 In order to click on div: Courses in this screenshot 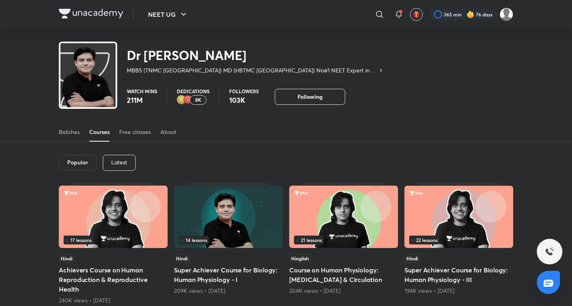, I will do `click(99, 132)`.